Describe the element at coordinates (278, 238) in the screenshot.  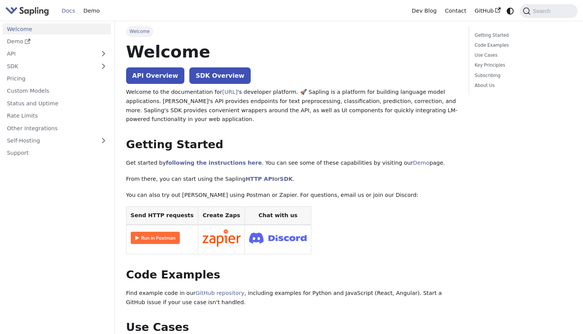
I see `img: Join Discord` at that location.